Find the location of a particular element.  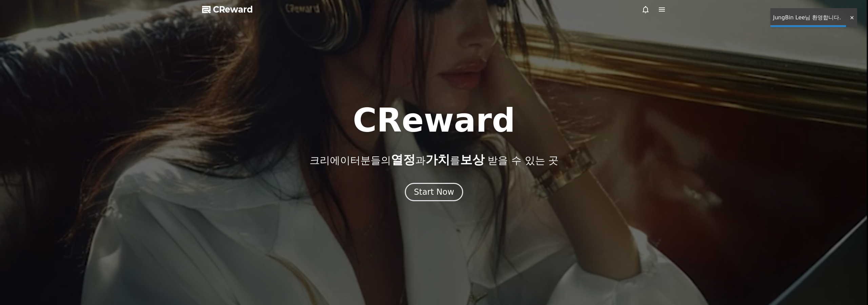

span: 보상 is located at coordinates (472, 160).